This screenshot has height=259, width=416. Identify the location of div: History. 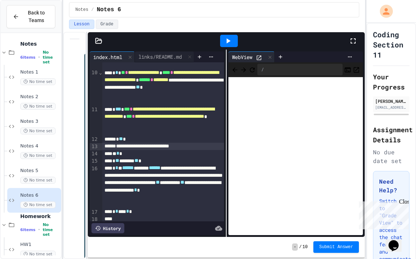
(108, 228).